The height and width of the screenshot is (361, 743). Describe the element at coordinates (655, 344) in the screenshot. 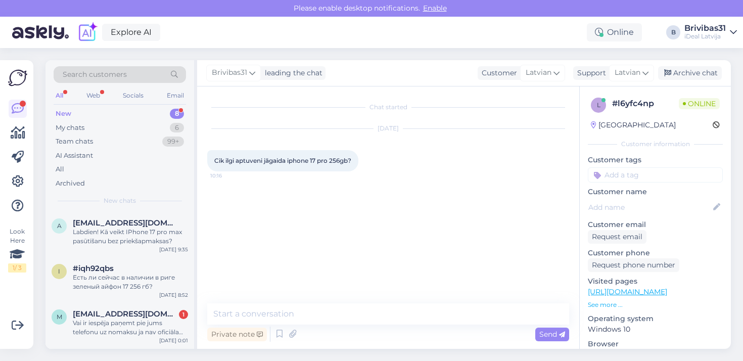

I see `p: Browser` at that location.